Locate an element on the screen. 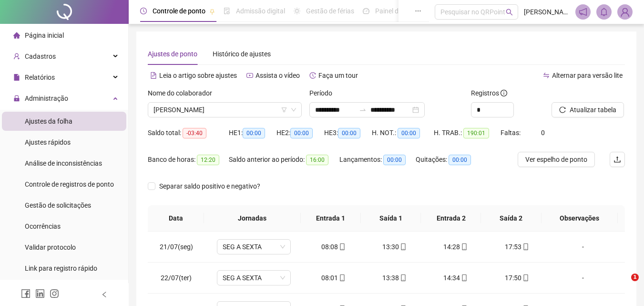 This screenshot has height=306, width=644. div: 13:38 is located at coordinates (395, 278).